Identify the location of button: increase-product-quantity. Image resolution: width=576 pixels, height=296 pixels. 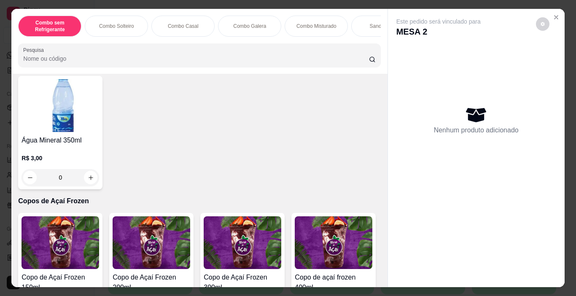
(91, 178).